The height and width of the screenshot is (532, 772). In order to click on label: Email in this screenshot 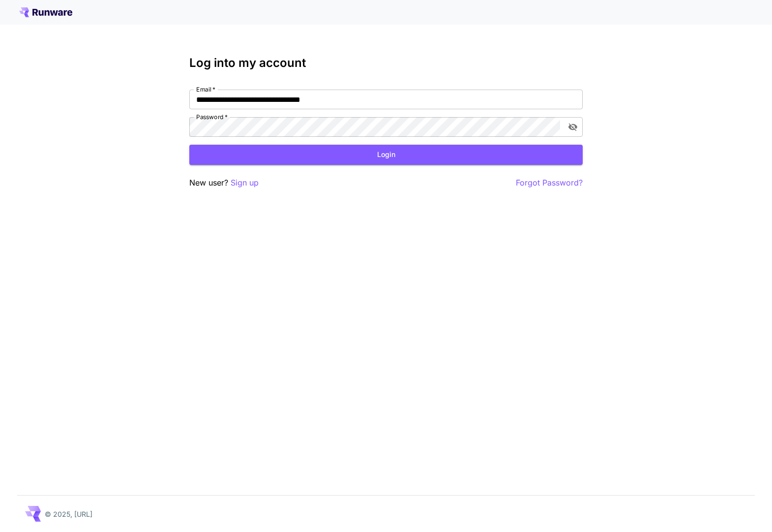, I will do `click(206, 89)`.